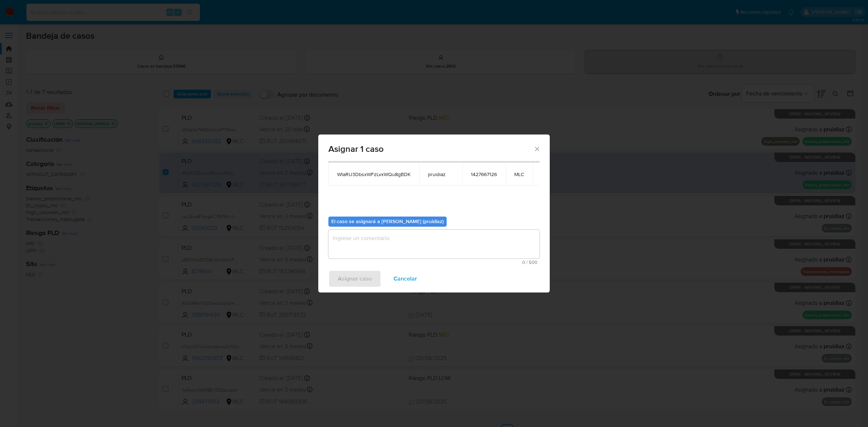 This screenshot has height=427, width=868. I want to click on button: Cerrar ventana, so click(537, 148).